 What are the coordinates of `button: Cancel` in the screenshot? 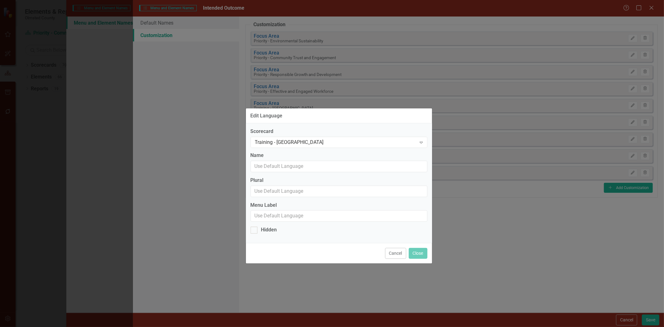 It's located at (395, 253).